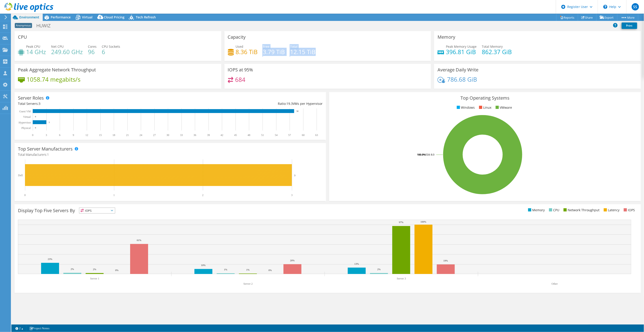  Describe the element at coordinates (607, 17) in the screenshot. I see `a: Export` at that location.